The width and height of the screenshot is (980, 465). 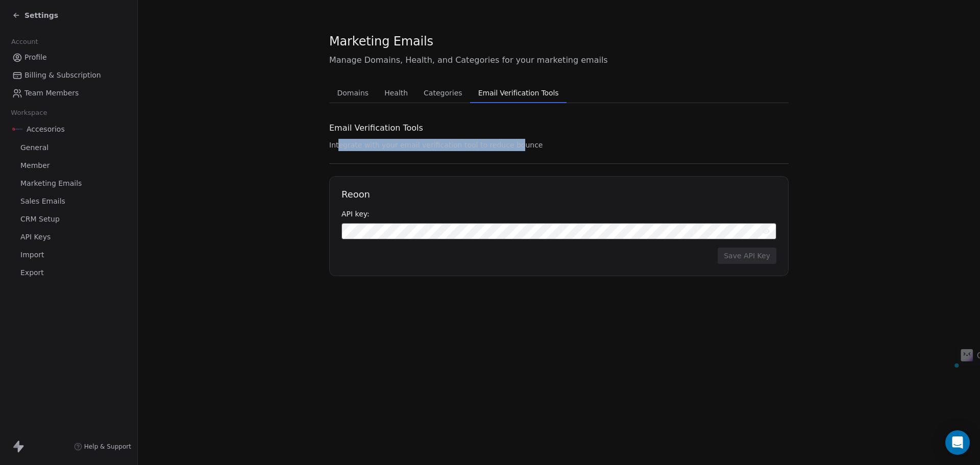 What do you see at coordinates (442, 93) in the screenshot?
I see `span: Categories` at bounding box center [442, 93].